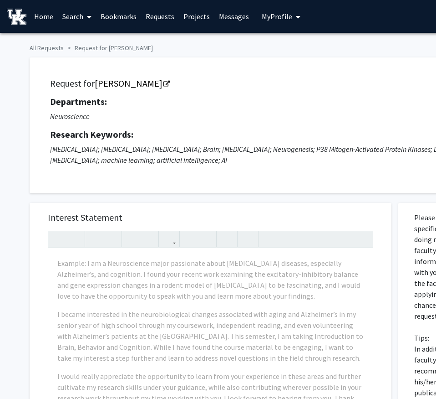 The height and width of the screenshot is (399, 436). I want to click on a: Requests, so click(160, 16).